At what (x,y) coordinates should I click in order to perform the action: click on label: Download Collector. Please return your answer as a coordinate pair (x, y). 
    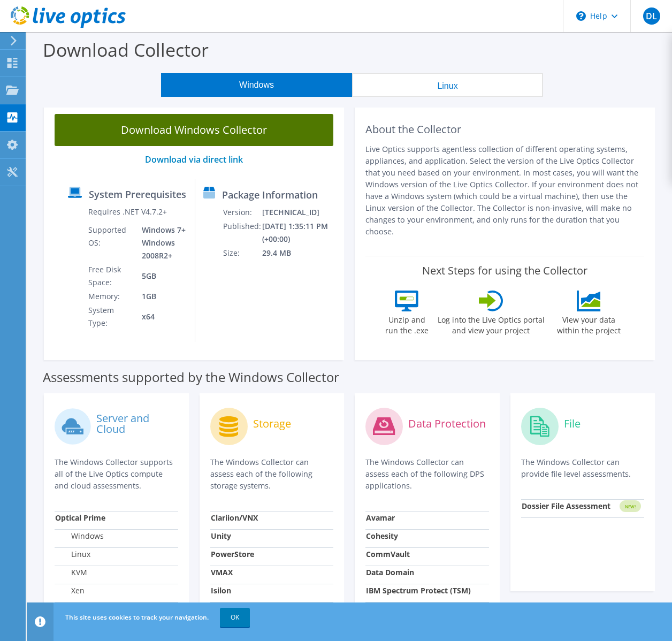
    Looking at the image, I should click on (126, 50).